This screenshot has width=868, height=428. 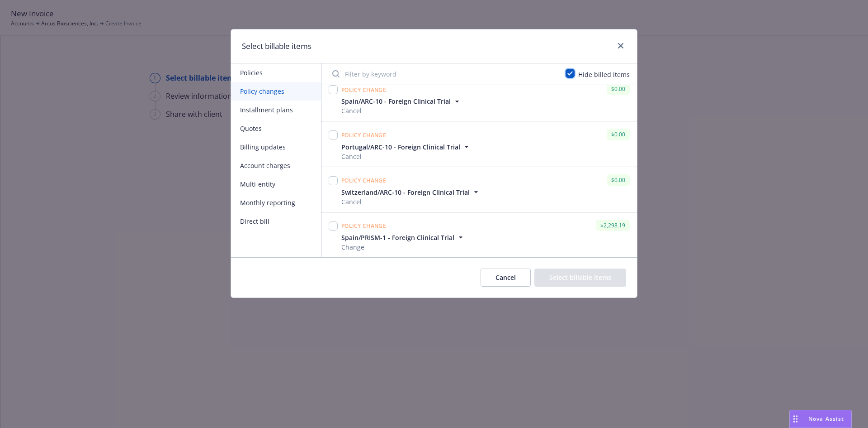 I want to click on a: close, so click(x=621, y=46).